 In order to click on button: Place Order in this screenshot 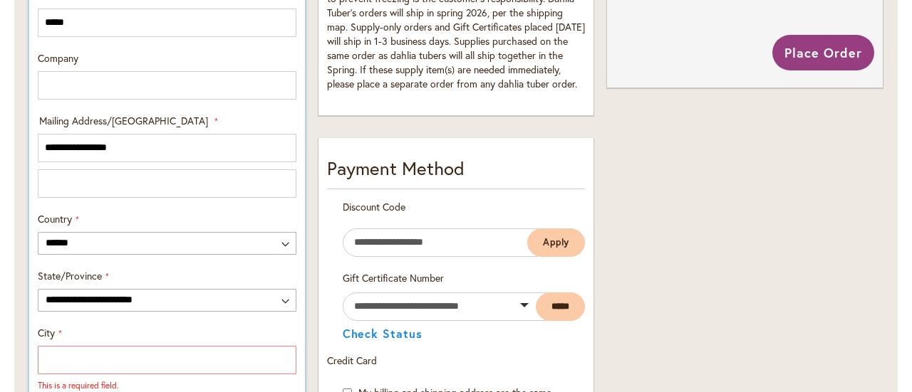, I will do `click(823, 53)`.